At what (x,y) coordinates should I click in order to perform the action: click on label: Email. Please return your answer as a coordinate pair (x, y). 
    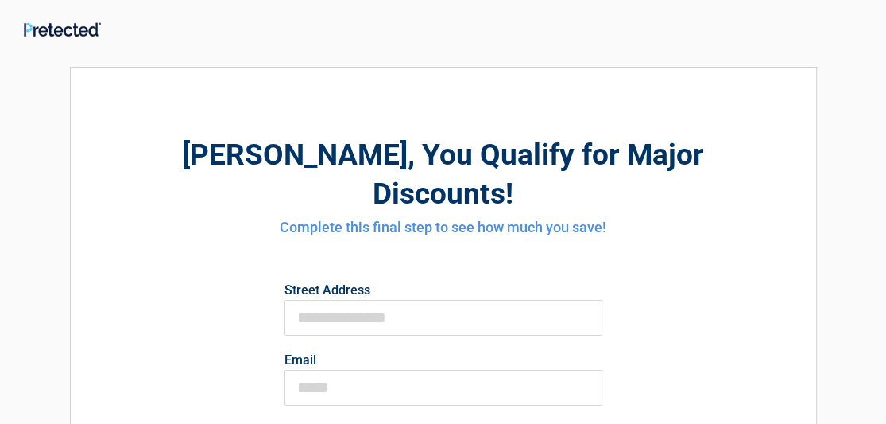
    Looking at the image, I should click on (443, 360).